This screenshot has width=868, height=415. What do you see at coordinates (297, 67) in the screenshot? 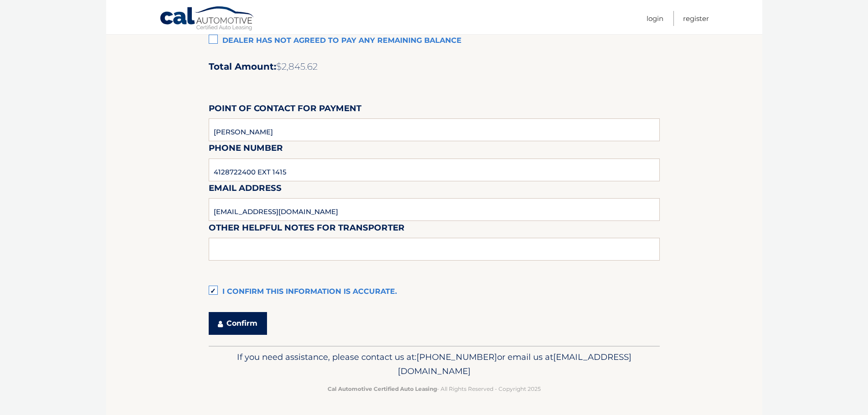
I see `span: $2,845.62` at bounding box center [297, 67].